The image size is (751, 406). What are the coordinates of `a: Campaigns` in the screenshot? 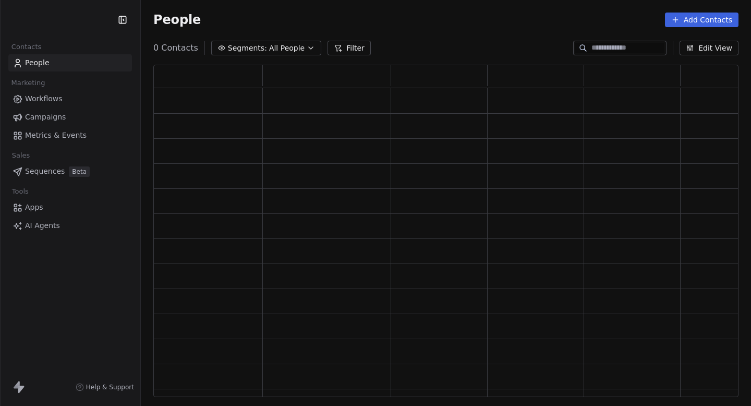 It's located at (70, 117).